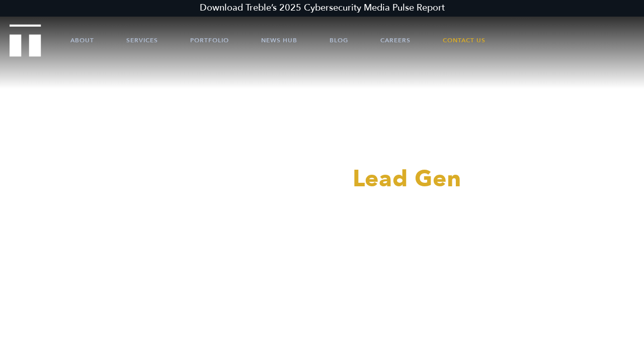  What do you see at coordinates (407, 178) in the screenshot?
I see `span: Lead Gen` at bounding box center [407, 178].